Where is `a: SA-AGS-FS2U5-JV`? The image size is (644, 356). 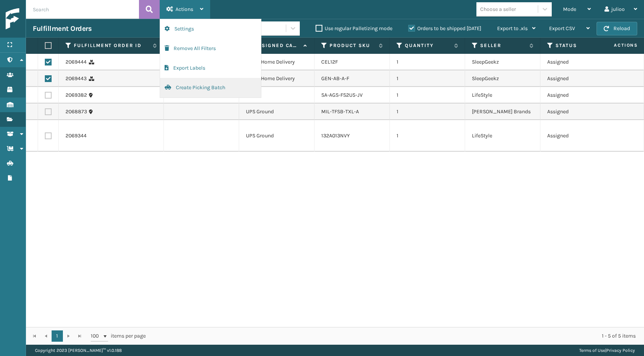
a: SA-AGS-FS2U5-JV is located at coordinates (342, 95).